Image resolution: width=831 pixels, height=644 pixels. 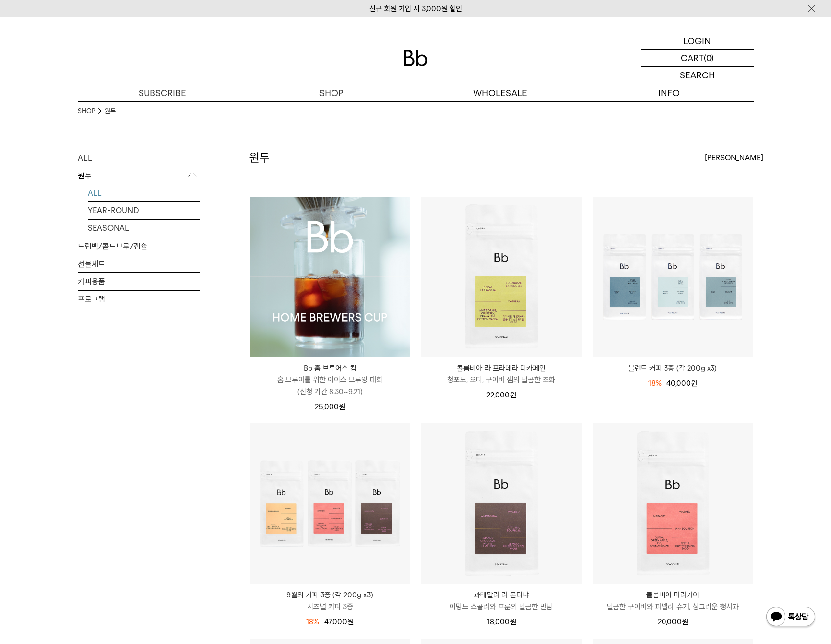 I want to click on span: 18,000, so click(x=501, y=621).